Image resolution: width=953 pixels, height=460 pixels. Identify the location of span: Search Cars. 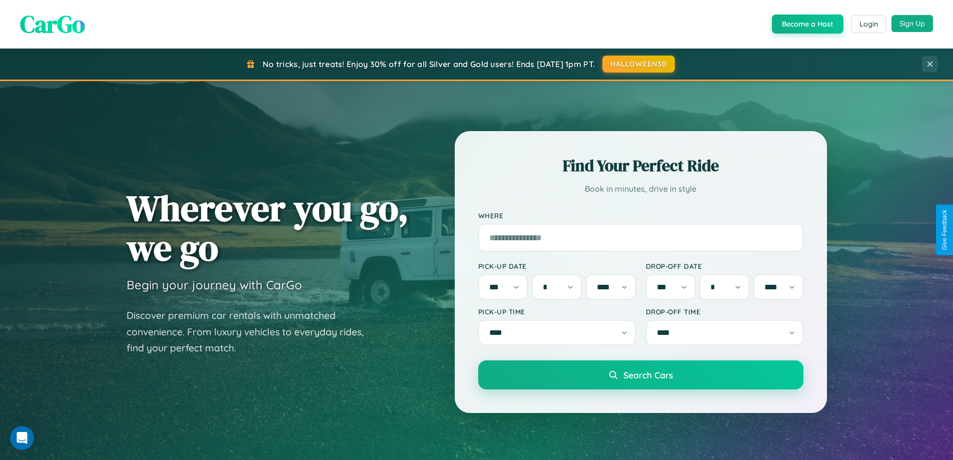
(648, 375).